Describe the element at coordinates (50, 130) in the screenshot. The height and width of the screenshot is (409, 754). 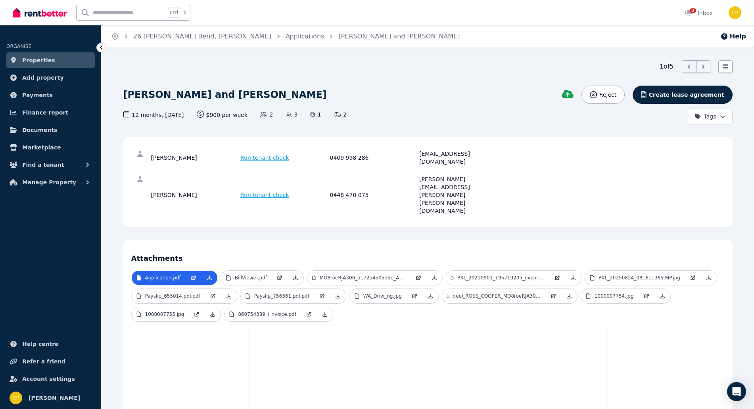
I see `a: Documents` at that location.